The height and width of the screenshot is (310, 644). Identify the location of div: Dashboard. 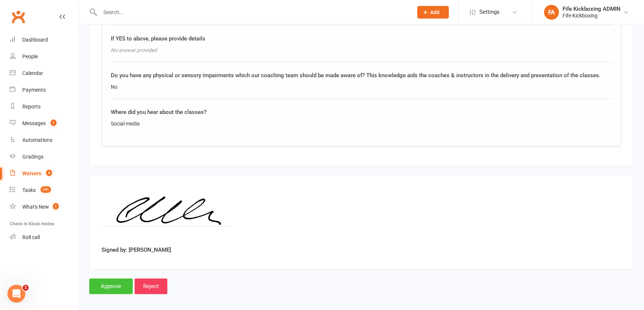
(35, 40).